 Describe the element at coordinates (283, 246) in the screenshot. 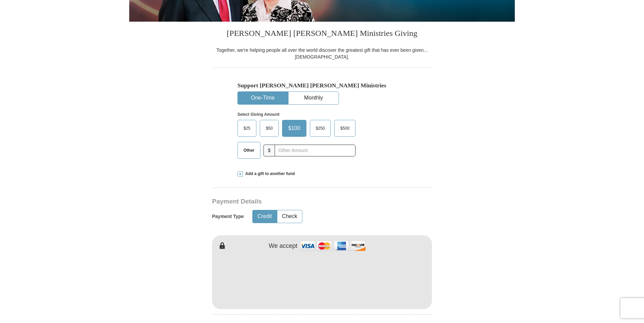

I see `h4: We accept` at that location.